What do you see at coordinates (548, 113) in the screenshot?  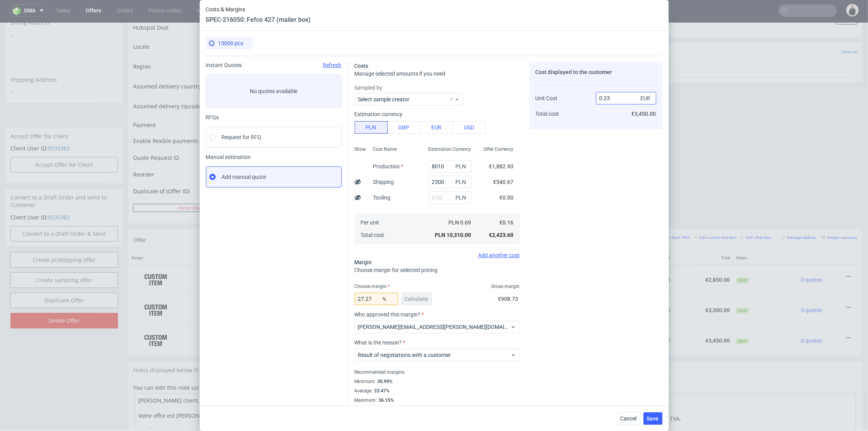 I see `span: Total cost` at bounding box center [548, 113].